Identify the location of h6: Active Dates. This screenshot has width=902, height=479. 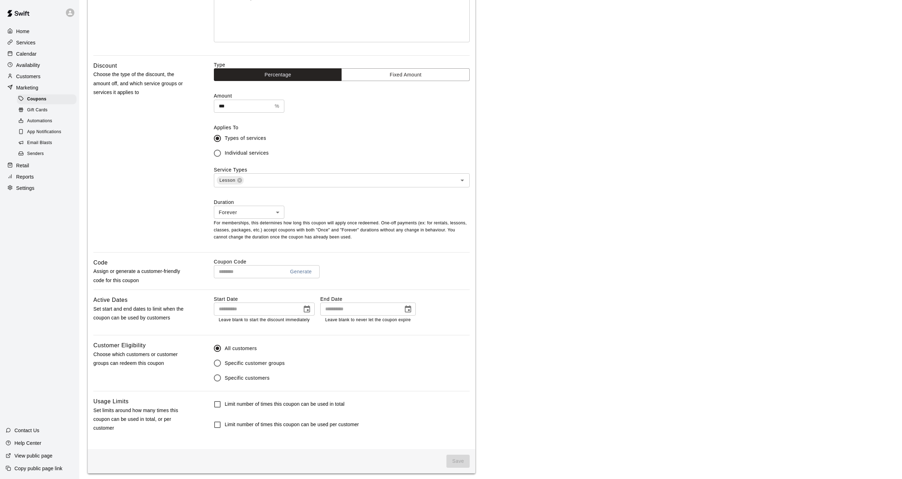
(111, 300).